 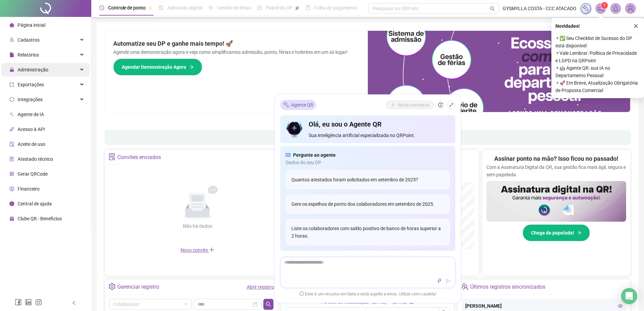 I want to click on span: user-add, so click(x=12, y=40).